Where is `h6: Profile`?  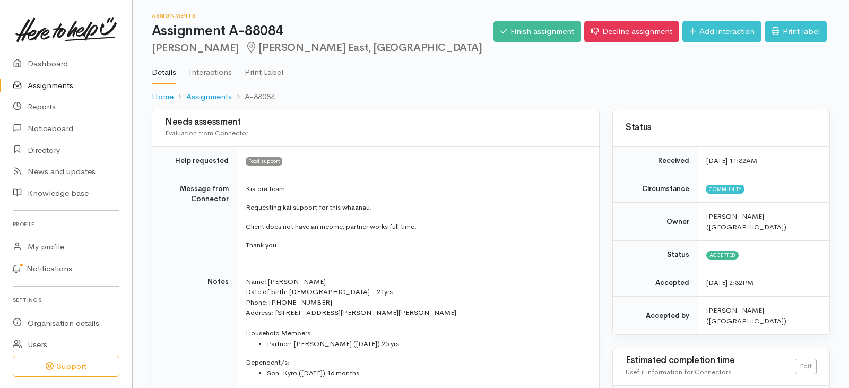
h6: Profile is located at coordinates (66, 224).